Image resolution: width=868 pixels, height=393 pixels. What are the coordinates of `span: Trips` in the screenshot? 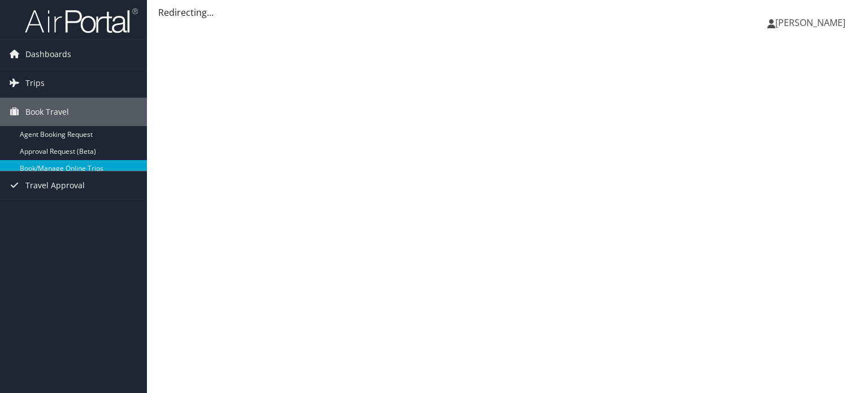 It's located at (35, 83).